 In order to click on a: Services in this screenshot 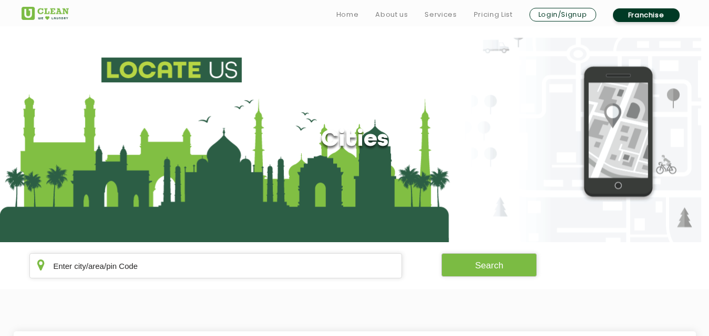, I will do `click(440, 15)`.